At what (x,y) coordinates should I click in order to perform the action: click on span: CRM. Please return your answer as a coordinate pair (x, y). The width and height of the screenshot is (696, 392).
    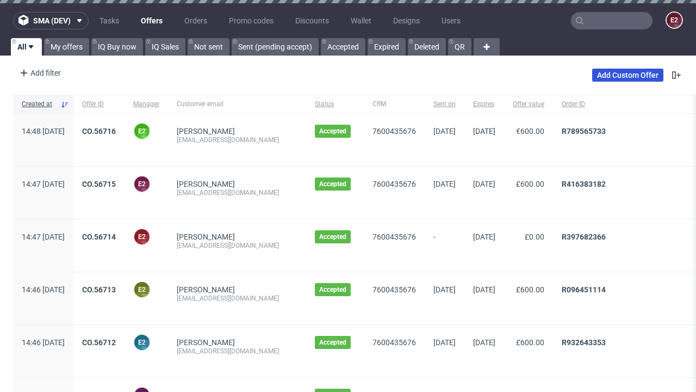
    Looking at the image, I should click on (394, 104).